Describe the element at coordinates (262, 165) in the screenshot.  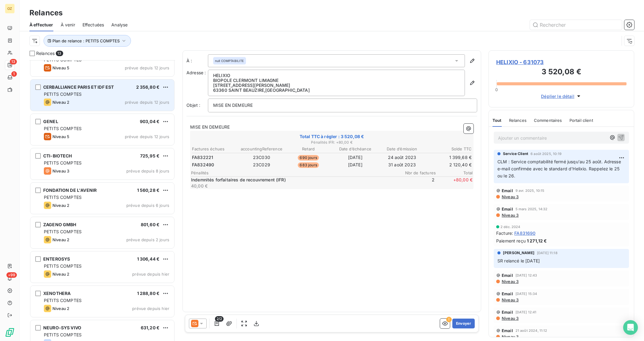
I see `td: 23C029` at that location.